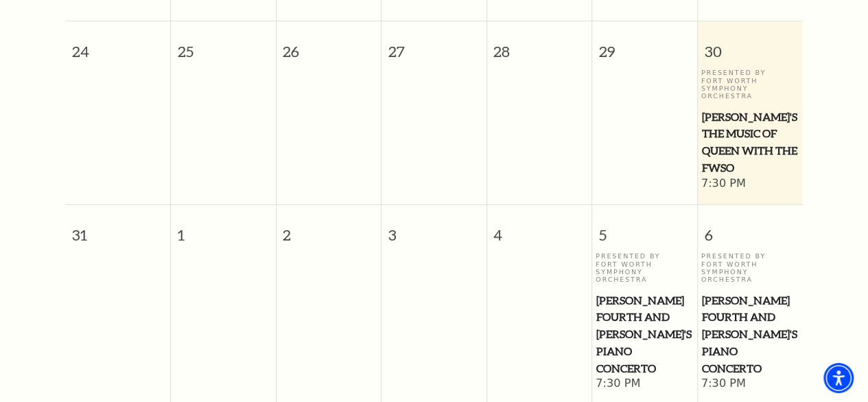  Describe the element at coordinates (434, 45) in the screenshot. I see `span: 27` at that location.